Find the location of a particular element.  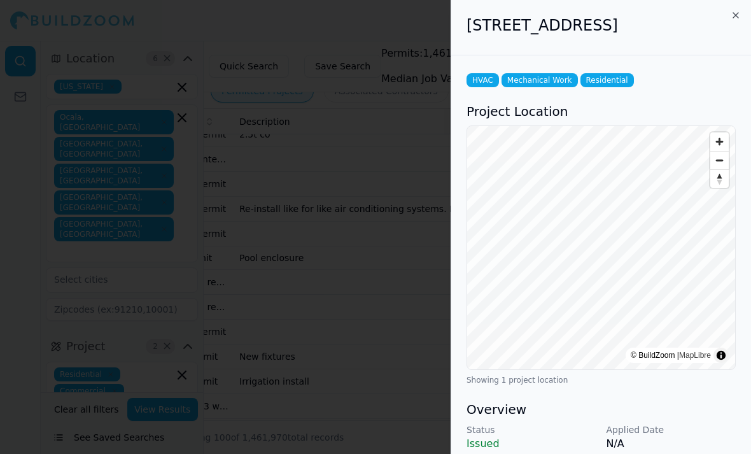

div: Showing 1 project location is located at coordinates (601, 380).